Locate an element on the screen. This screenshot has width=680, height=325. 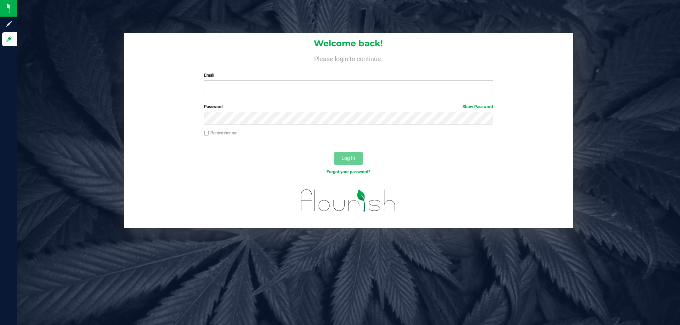
h1: Welcome back! is located at coordinates (349, 44).